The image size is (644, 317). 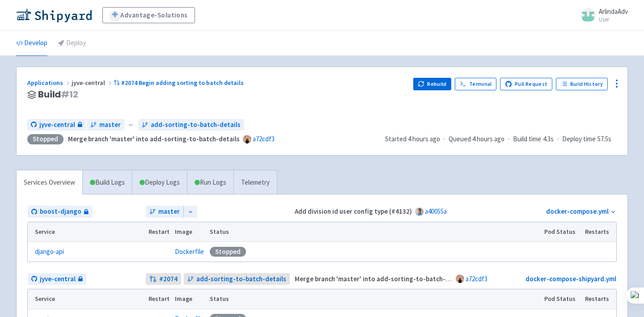 What do you see at coordinates (578, 139) in the screenshot?
I see `span: Deploy time` at bounding box center [578, 139].